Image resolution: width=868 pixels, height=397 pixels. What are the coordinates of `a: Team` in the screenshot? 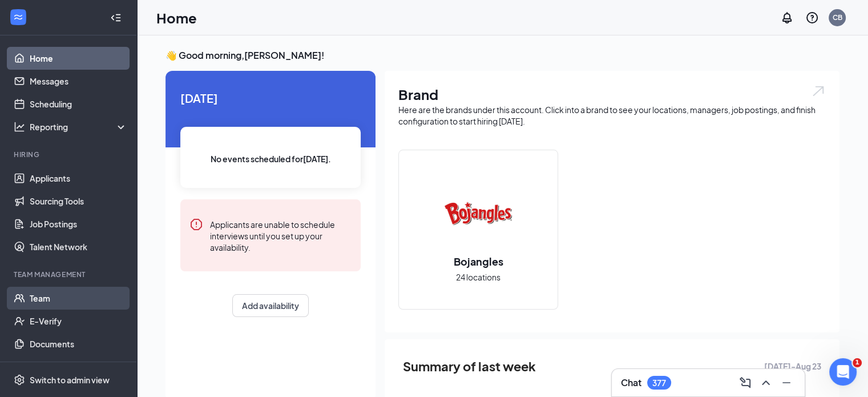 It's located at (78, 298).